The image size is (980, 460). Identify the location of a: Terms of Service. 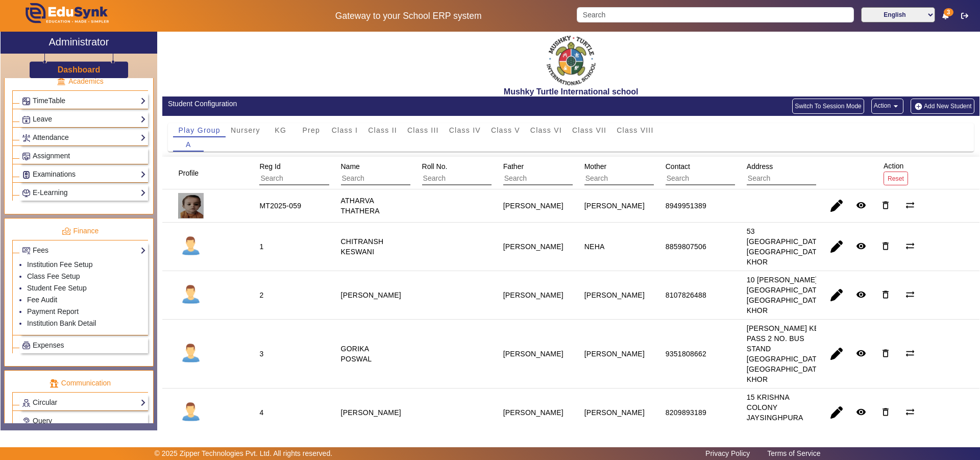
(793, 454).